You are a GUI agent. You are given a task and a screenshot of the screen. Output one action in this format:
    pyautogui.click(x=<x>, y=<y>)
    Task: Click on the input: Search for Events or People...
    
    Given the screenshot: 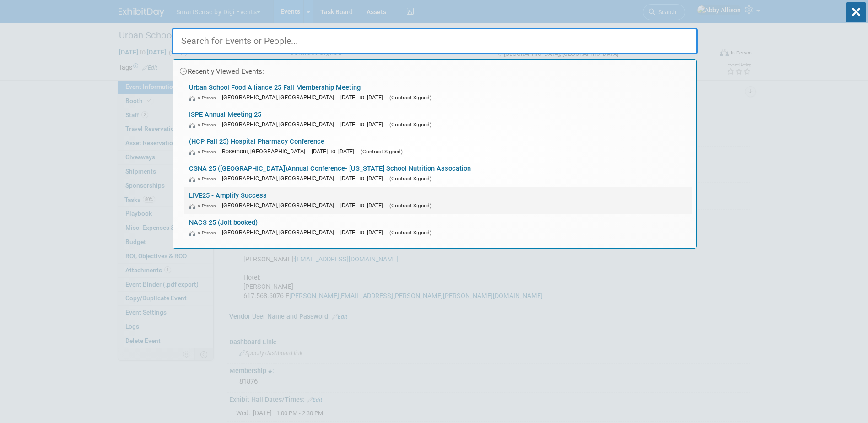 What is the action you would take?
    pyautogui.click(x=434, y=42)
    